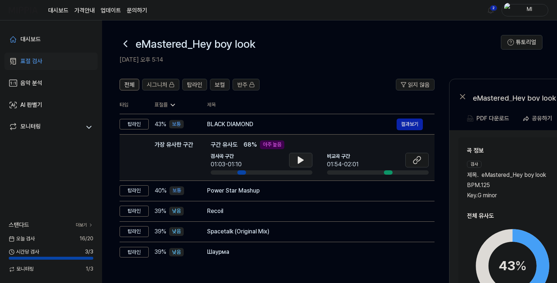 Image resolution: width=557 pixels, height=283 pixels. I want to click on span: 68 %, so click(250, 145).